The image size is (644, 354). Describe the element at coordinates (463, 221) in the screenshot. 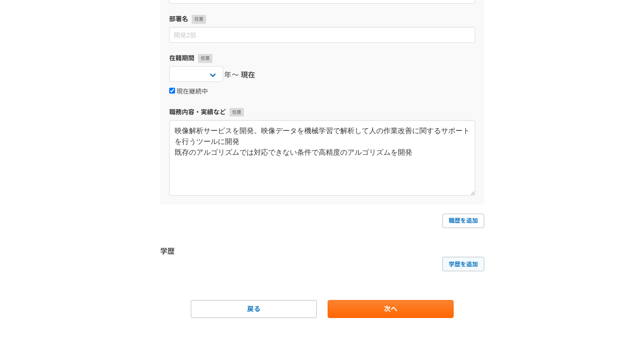

I see `a: 職歴を追加` at that location.